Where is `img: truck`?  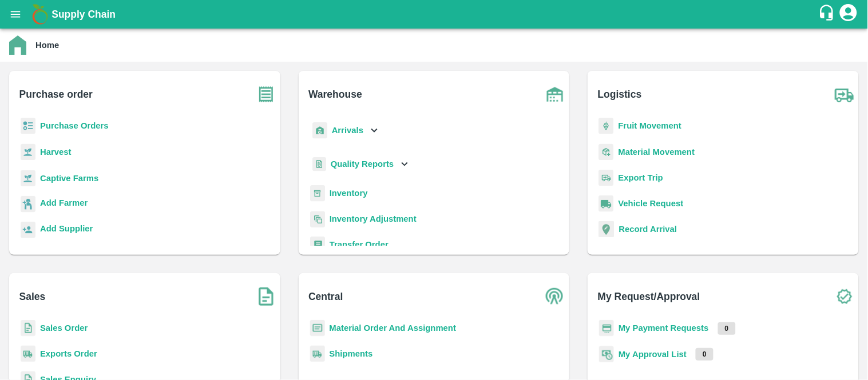 img: truck is located at coordinates (844, 94).